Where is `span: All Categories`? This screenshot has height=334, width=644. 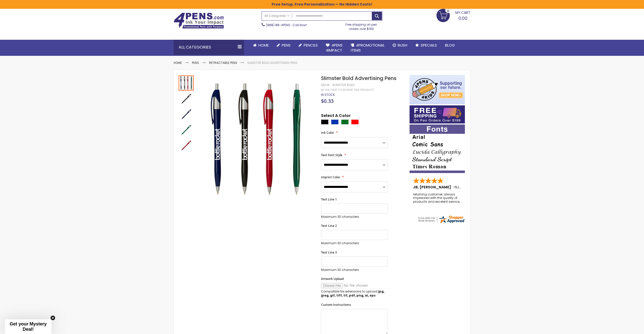
span: All Categories is located at coordinates (277, 16).